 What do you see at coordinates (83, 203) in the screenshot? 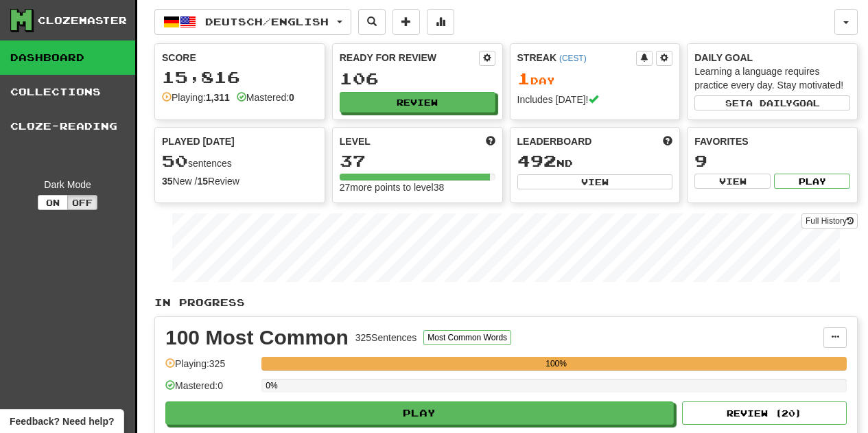
I see `button: Off` at bounding box center [83, 203].